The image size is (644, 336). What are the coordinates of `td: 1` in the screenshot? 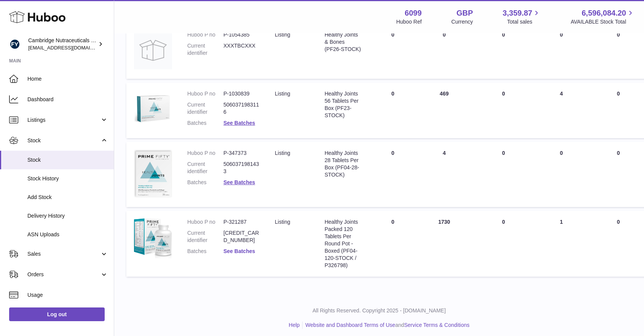 It's located at (561, 243).